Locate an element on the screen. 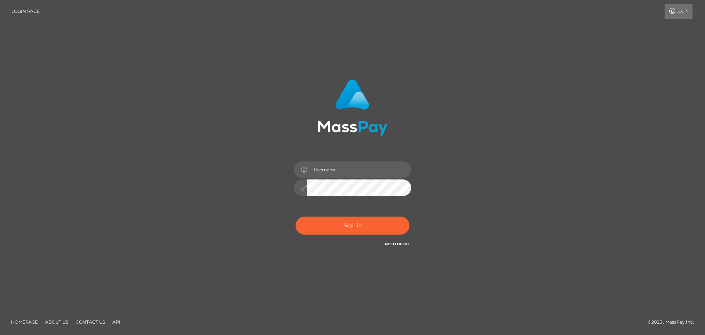 The image size is (705, 335). button: Sign in is located at coordinates (353, 225).